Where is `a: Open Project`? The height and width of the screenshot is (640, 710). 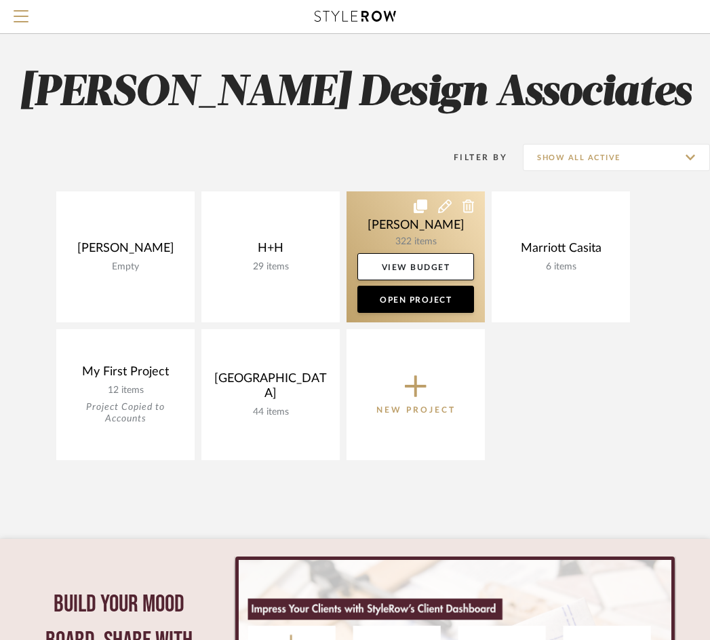
a: Open Project is located at coordinates (416, 299).